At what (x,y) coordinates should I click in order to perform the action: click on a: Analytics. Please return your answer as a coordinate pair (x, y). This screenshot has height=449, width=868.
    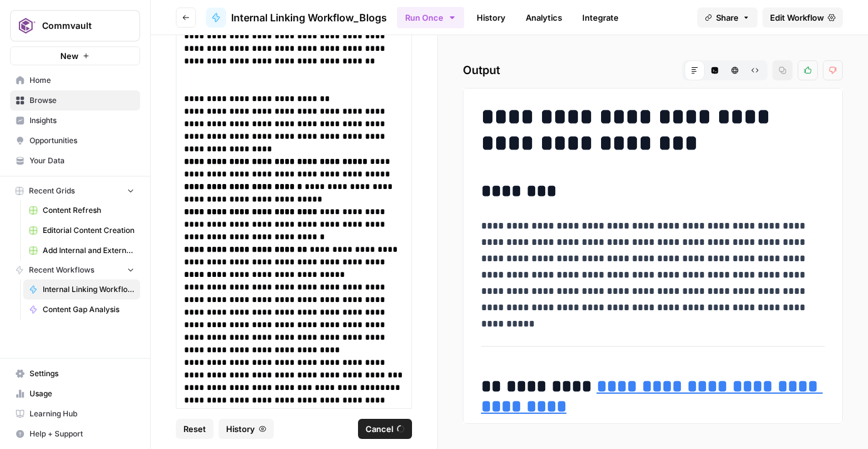
    Looking at the image, I should click on (544, 17).